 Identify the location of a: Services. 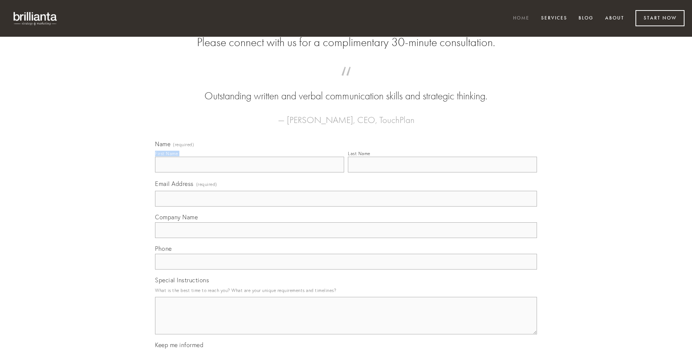
(554, 18).